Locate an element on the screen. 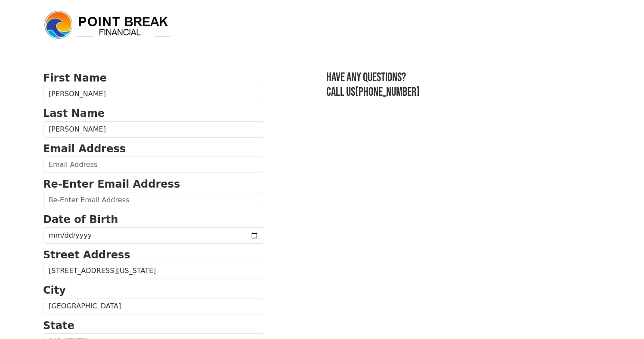 This screenshot has width=644, height=339. strong: Last Name is located at coordinates (74, 113).